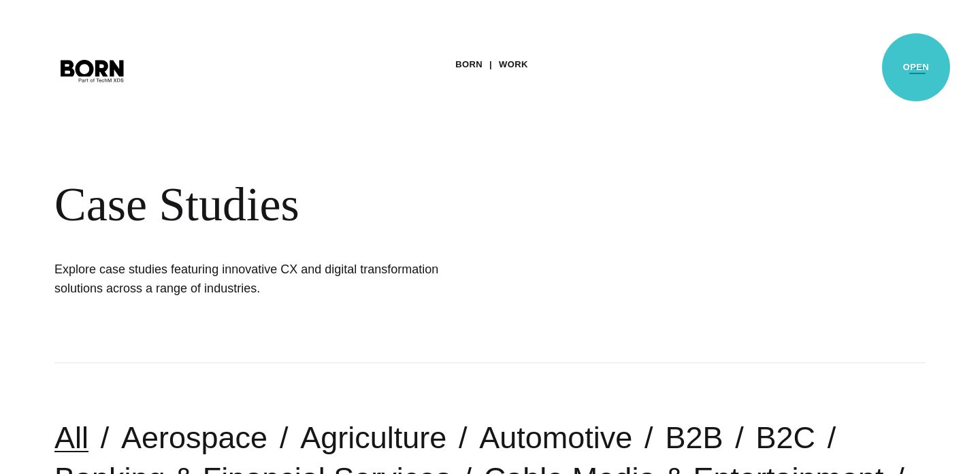 This screenshot has width=980, height=474. What do you see at coordinates (373, 437) in the screenshot?
I see `a: Agriculture` at bounding box center [373, 437].